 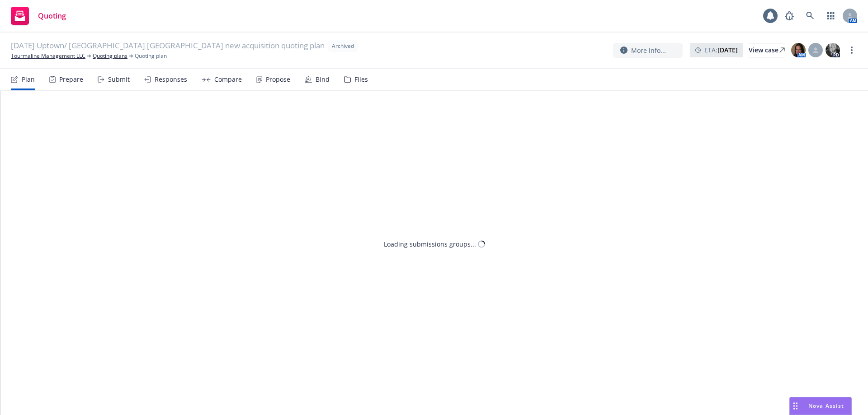 What do you see at coordinates (322, 80) in the screenshot?
I see `div: Bind` at bounding box center [322, 80].